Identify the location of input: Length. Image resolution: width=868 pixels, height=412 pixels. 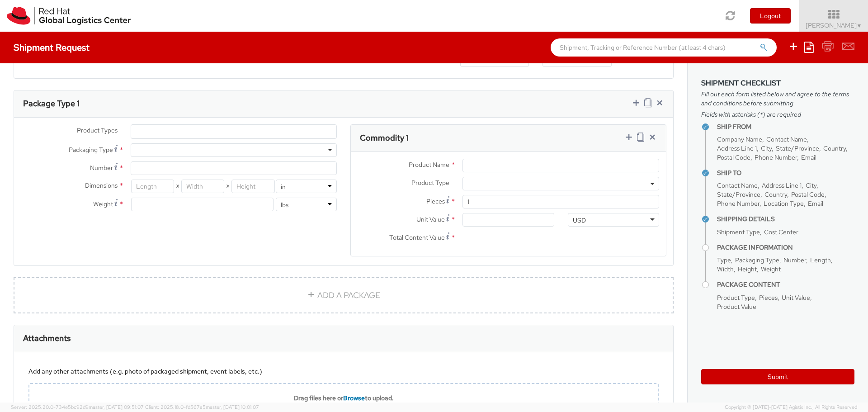
(152, 186).